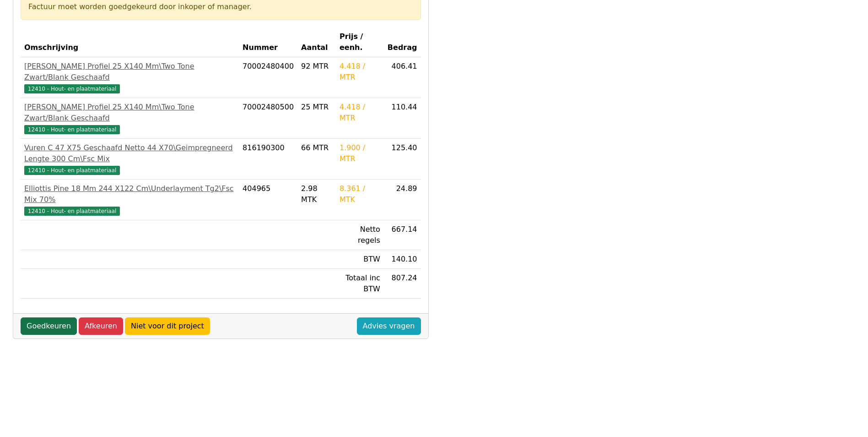 The image size is (868, 437). What do you see at coordinates (360, 259) in the screenshot?
I see `td: BTW` at bounding box center [360, 259].